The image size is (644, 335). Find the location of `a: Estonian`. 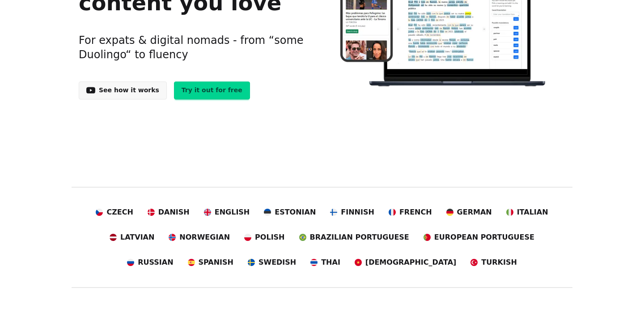

a: Estonian is located at coordinates (290, 212).